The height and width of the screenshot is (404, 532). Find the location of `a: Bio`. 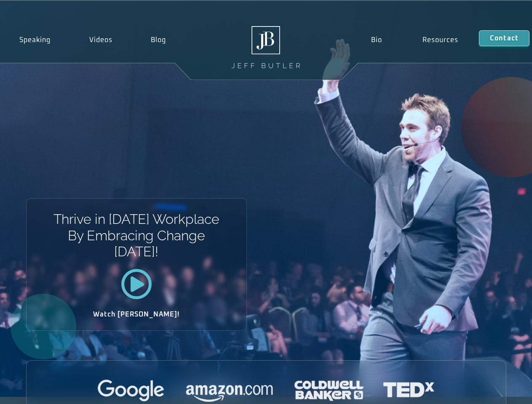

a: Bio is located at coordinates (376, 40).